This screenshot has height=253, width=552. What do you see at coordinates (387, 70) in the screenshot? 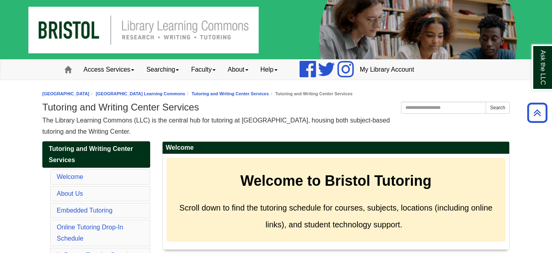
I see `a: My Library Account` at bounding box center [387, 70].